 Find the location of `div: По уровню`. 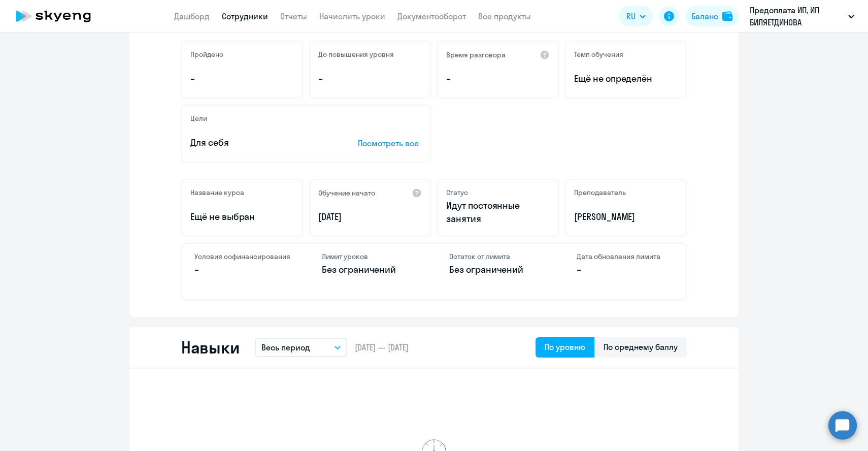

div: По уровню is located at coordinates (565, 347).